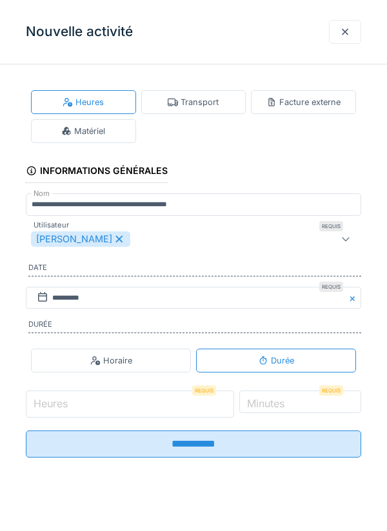 Image resolution: width=387 pixels, height=531 pixels. Describe the element at coordinates (265, 403) in the screenshot. I see `label: Minutes` at that location.